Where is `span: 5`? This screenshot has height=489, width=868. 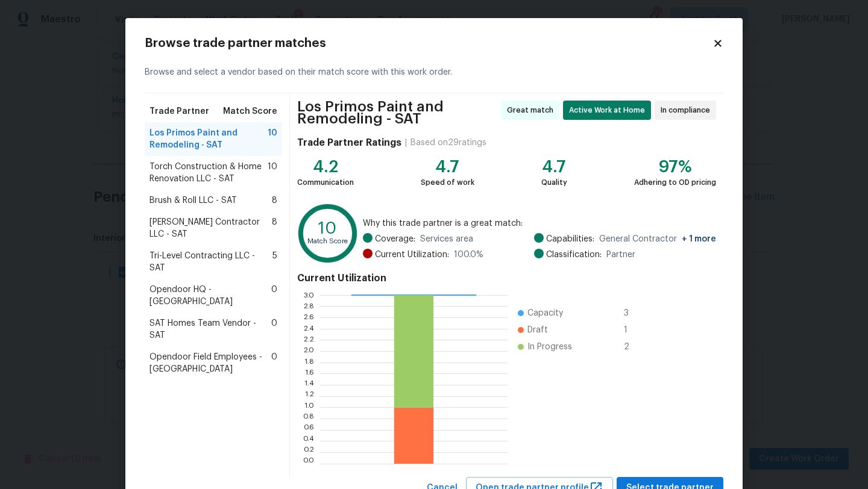
span: 5 is located at coordinates (274, 262).